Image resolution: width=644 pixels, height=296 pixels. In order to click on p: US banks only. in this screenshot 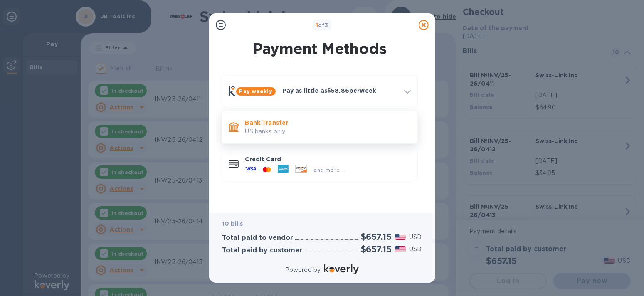, I will do `click(328, 132)`.